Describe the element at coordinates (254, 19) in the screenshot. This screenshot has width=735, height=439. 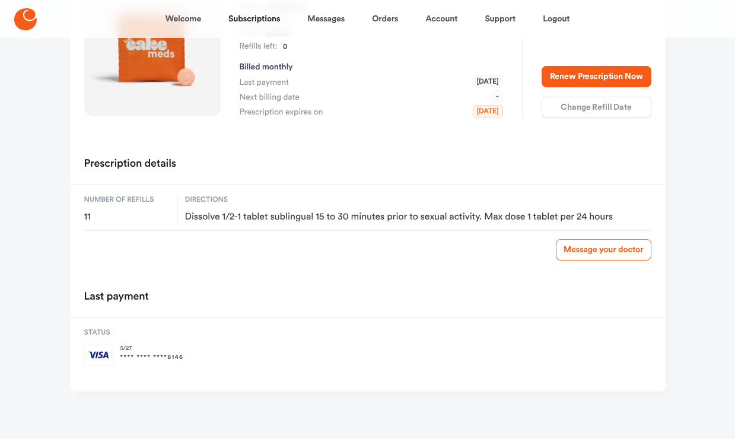
I see `a: Subscriptions` at that location.